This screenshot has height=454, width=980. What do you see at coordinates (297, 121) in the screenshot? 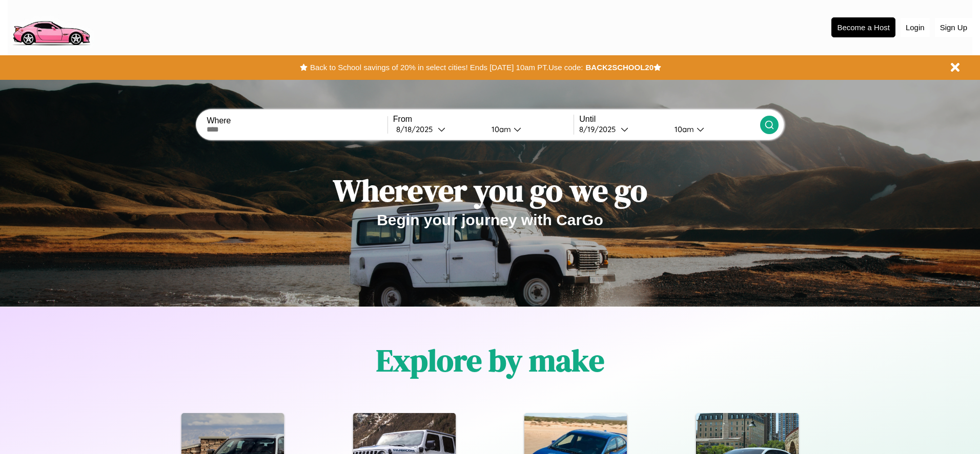
I see `label: Where` at bounding box center [297, 121].